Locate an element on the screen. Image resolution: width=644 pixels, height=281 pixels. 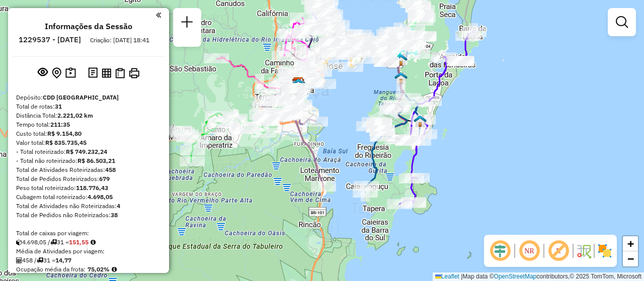
img: FAD - Pirajubae is located at coordinates (401, 78).